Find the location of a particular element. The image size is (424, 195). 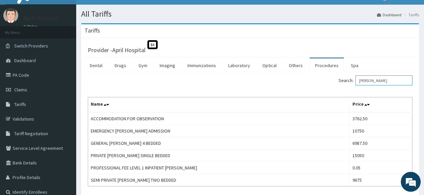

a: Online is located at coordinates (31, 27).